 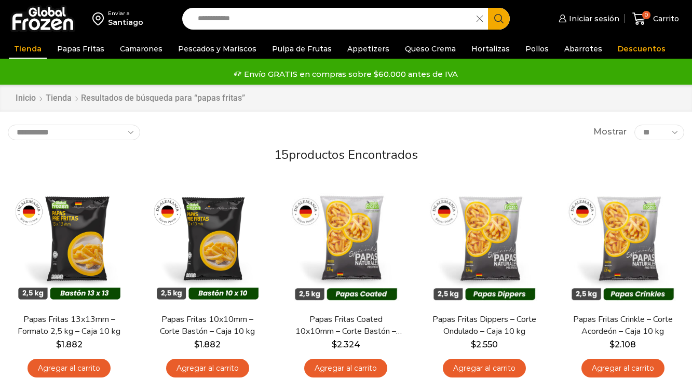 I want to click on a: Pollos, so click(x=536, y=49).